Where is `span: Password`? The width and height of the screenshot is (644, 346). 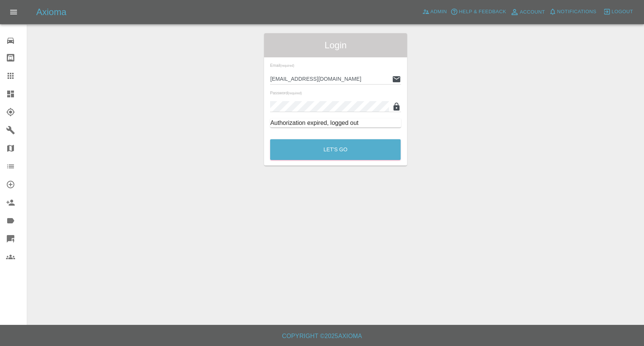 span: Password is located at coordinates (286, 93).